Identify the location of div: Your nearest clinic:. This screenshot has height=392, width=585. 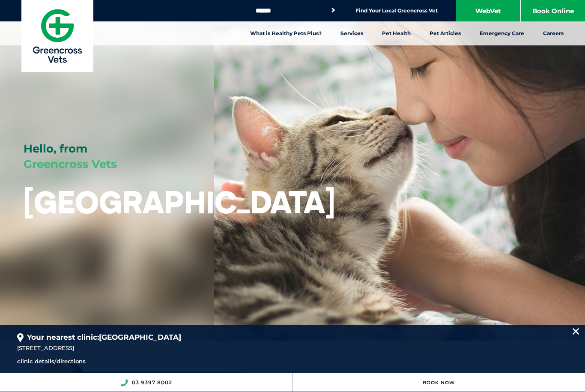
(292, 333).